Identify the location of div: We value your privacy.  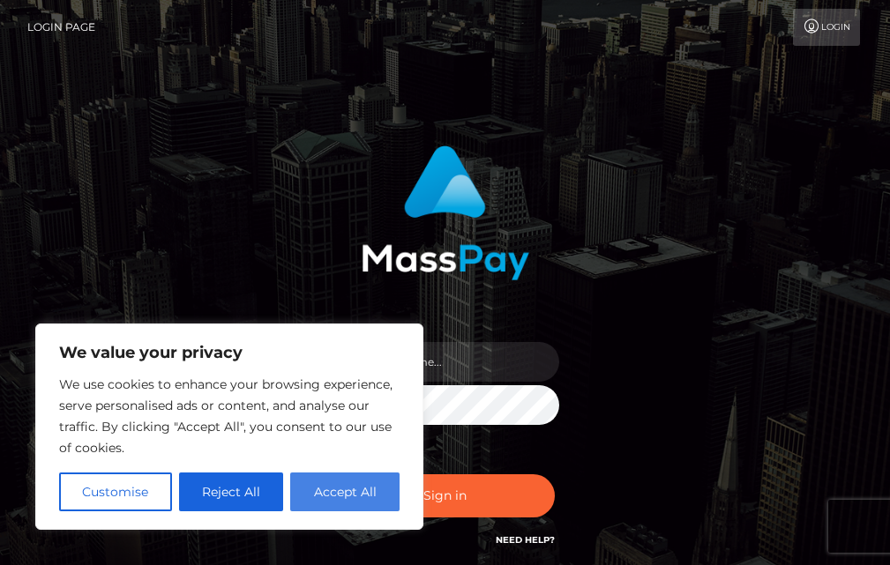
(229, 427).